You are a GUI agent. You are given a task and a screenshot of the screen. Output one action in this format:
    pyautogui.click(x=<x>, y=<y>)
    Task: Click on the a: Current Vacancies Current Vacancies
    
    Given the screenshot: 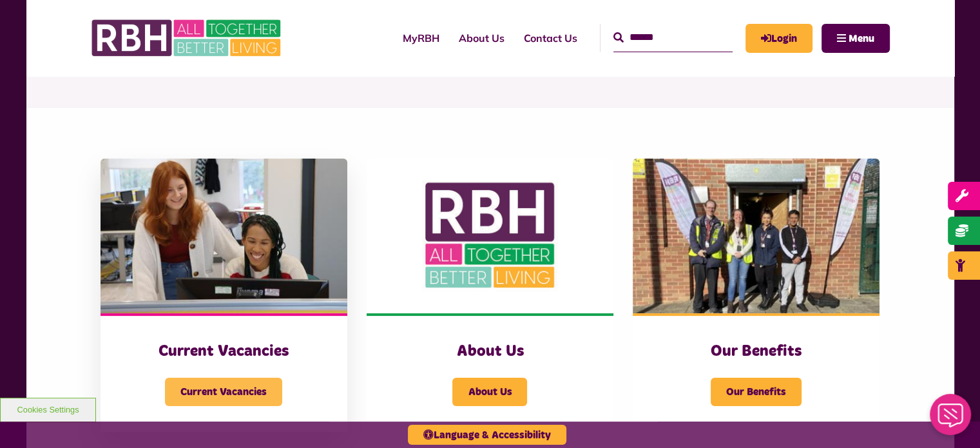 What is the action you would take?
    pyautogui.click(x=224, y=295)
    